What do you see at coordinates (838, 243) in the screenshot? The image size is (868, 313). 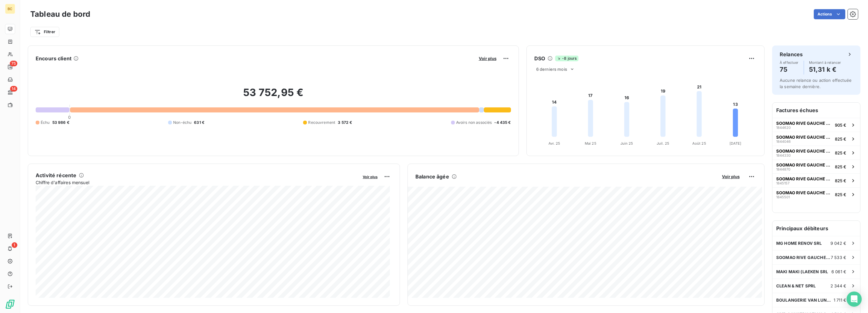 I see `span: 9 042 €` at bounding box center [838, 243].